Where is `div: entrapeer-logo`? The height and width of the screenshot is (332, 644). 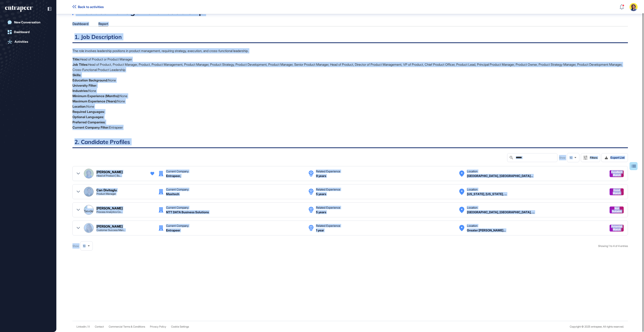
div: entrapeer-logo is located at coordinates (19, 9).